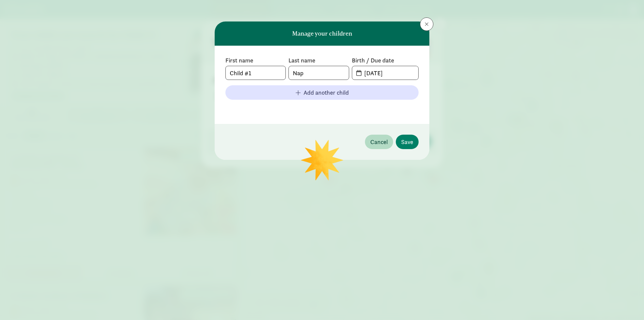 Image resolution: width=644 pixels, height=320 pixels. I want to click on label: First name, so click(255, 60).